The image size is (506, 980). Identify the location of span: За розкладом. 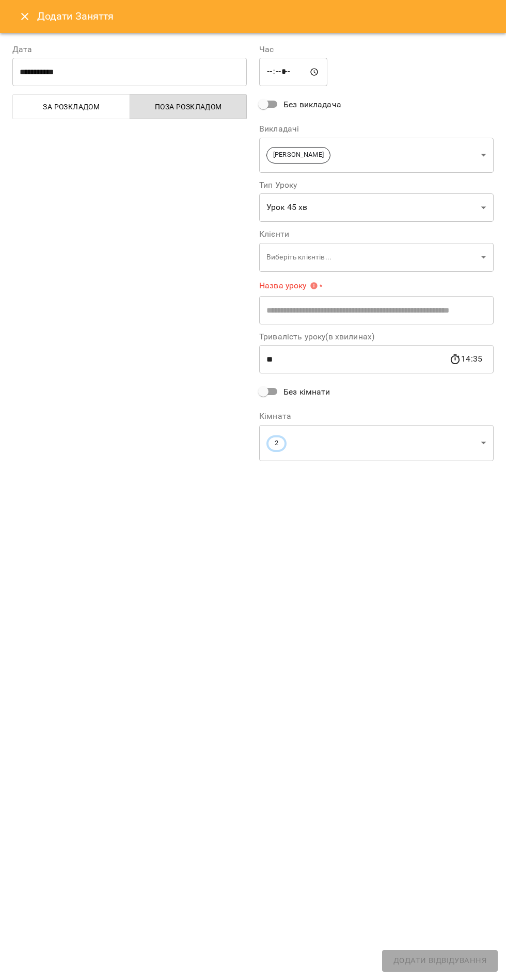
(71, 107).